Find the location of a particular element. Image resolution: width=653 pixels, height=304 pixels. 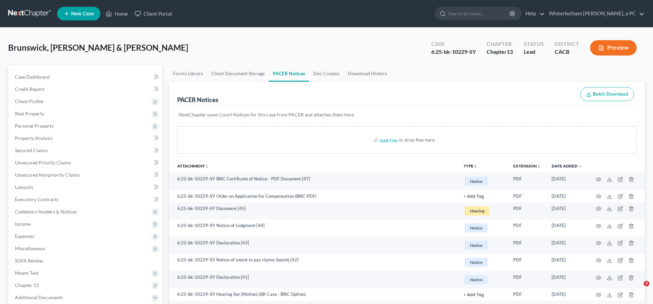

span: Chapter 13 is located at coordinates (27, 285).